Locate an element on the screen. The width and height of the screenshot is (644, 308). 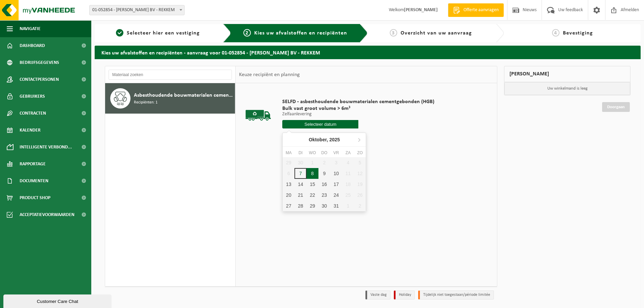
div: 16 is located at coordinates (324, 184).